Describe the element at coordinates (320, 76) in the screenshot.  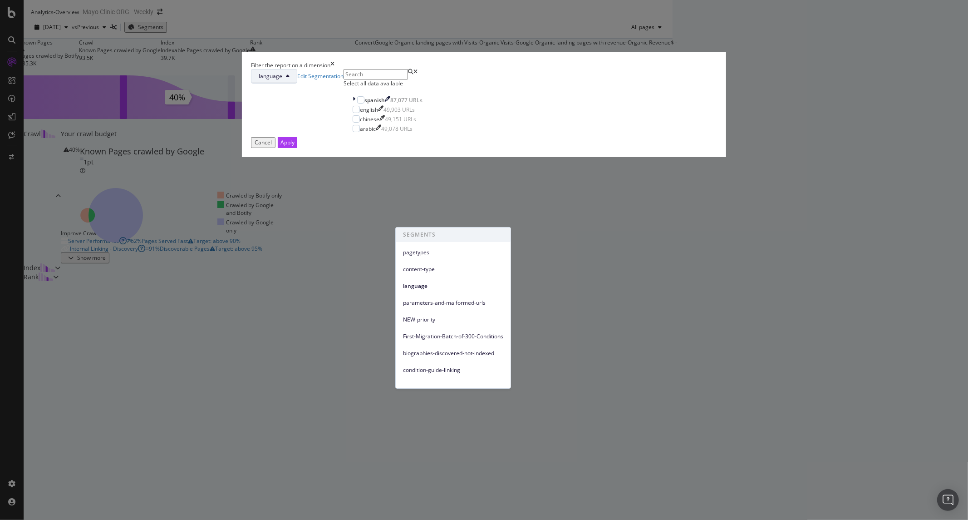
I see `a: Edit Segmentation` at that location.